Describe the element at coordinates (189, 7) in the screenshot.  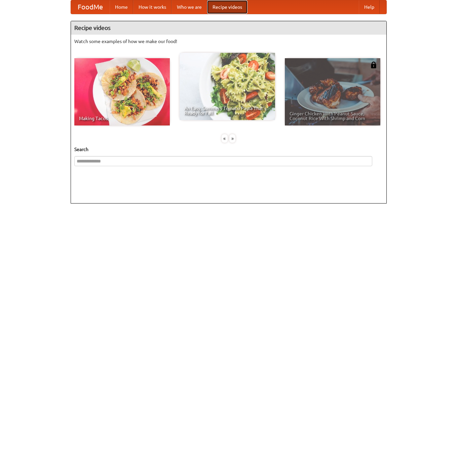
I see `a: Who we are` at that location.